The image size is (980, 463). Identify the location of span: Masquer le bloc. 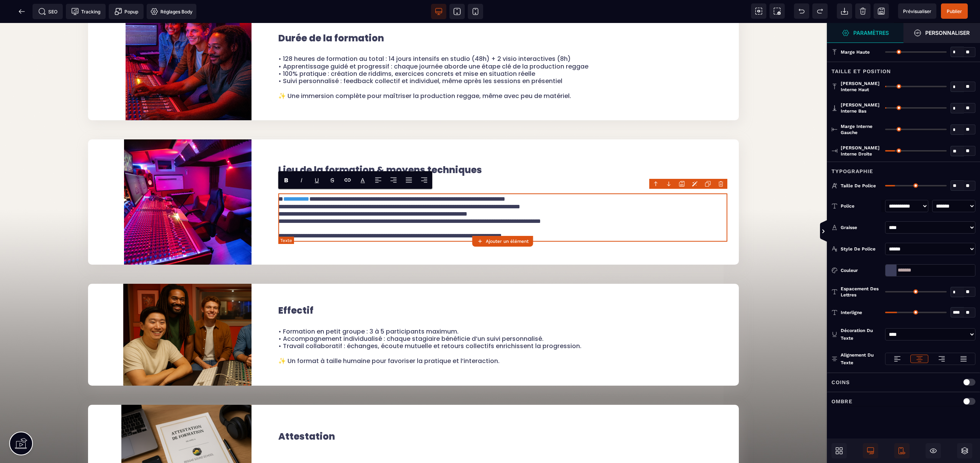
(933, 451).